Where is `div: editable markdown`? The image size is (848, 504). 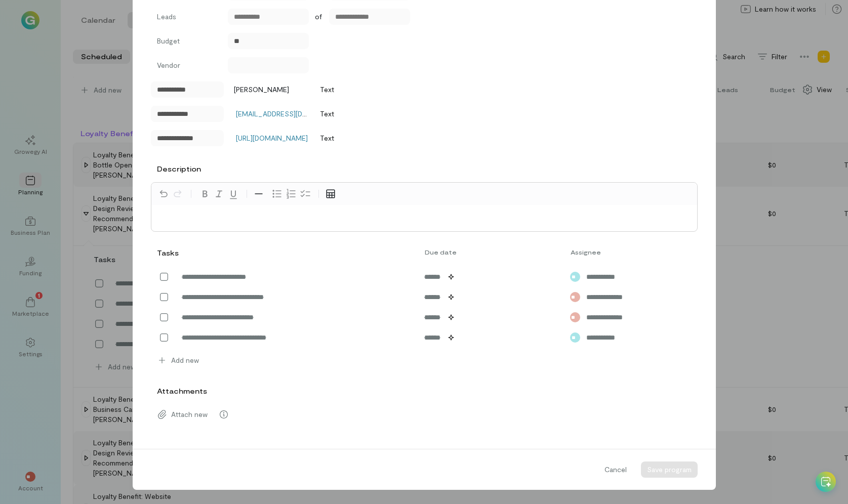 div: editable markdown is located at coordinates (424, 218).